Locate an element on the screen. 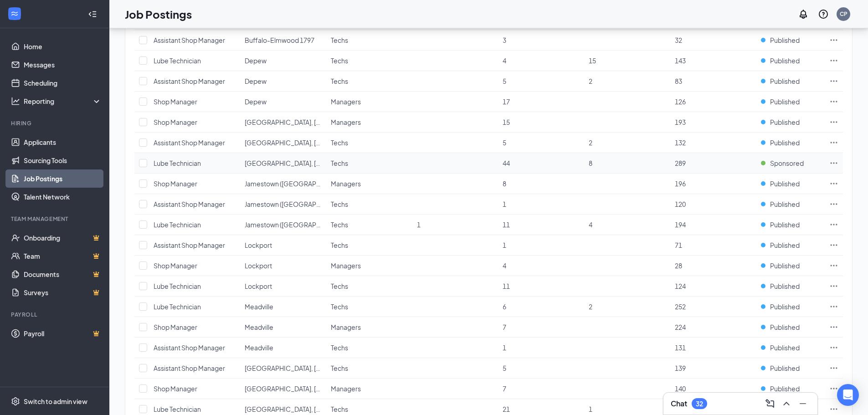  span: 224 is located at coordinates (680, 327).